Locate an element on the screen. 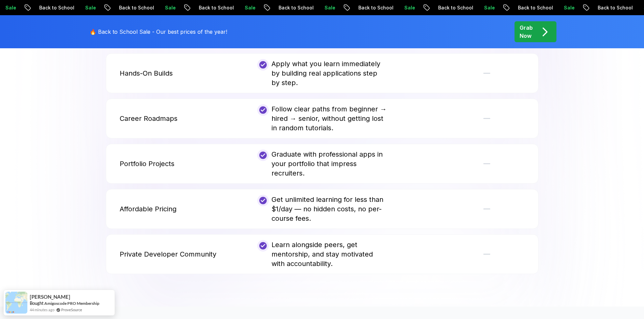 This screenshot has height=319, width=644. div: Get unlimited learning for less than $1/day — no hidden costs, no per-course fees. is located at coordinates (322, 209).